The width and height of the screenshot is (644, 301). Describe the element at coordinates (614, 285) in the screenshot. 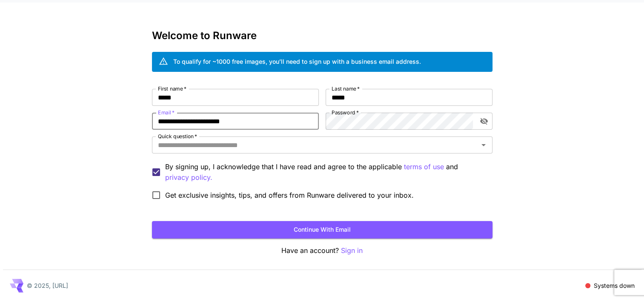

I see `p: Systems down` at that location.